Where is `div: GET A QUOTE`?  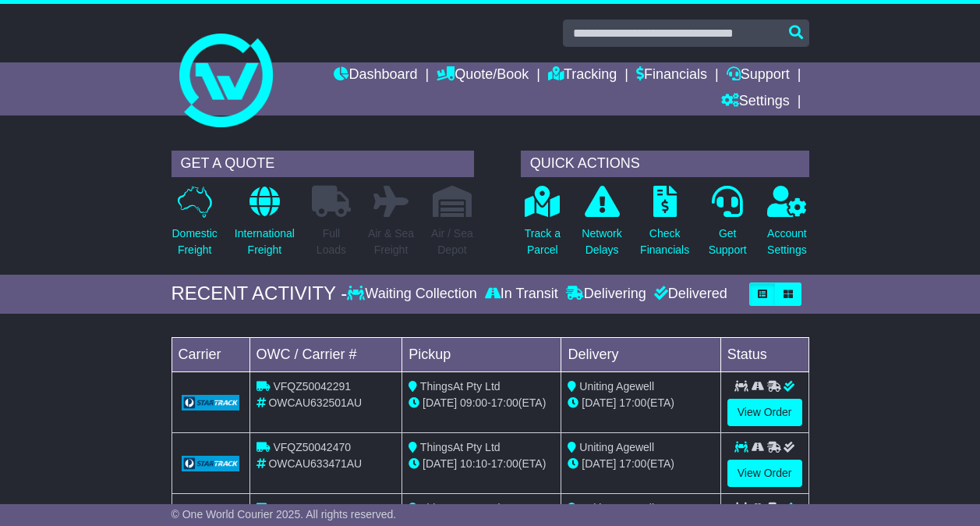
div: GET A QUOTE is located at coordinates (323, 164).